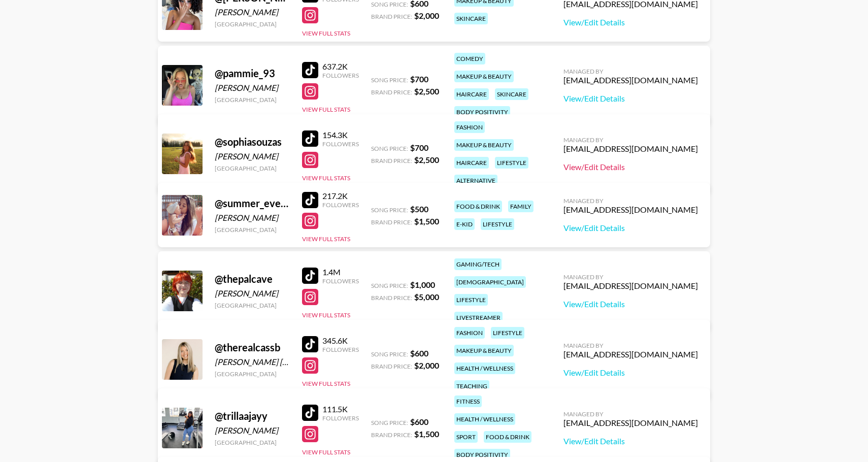 This screenshot has width=868, height=462. What do you see at coordinates (252, 347) in the screenshot?
I see `div: @ therealcassb` at bounding box center [252, 347].